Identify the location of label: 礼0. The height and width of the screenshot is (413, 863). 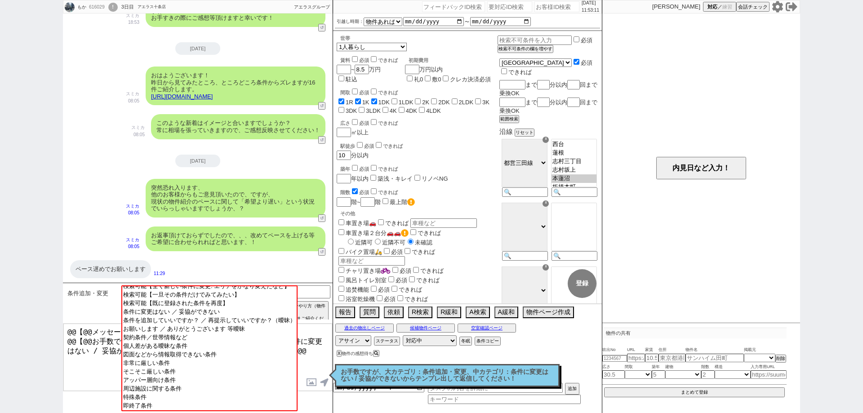
(419, 79).